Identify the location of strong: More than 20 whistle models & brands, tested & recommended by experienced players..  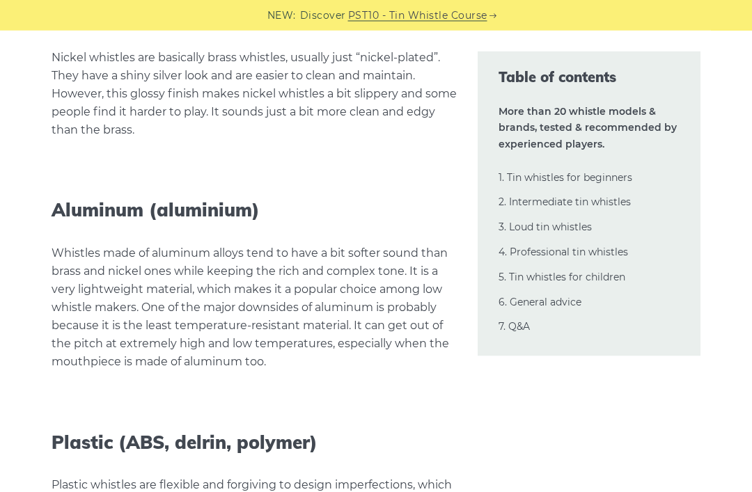
(588, 128).